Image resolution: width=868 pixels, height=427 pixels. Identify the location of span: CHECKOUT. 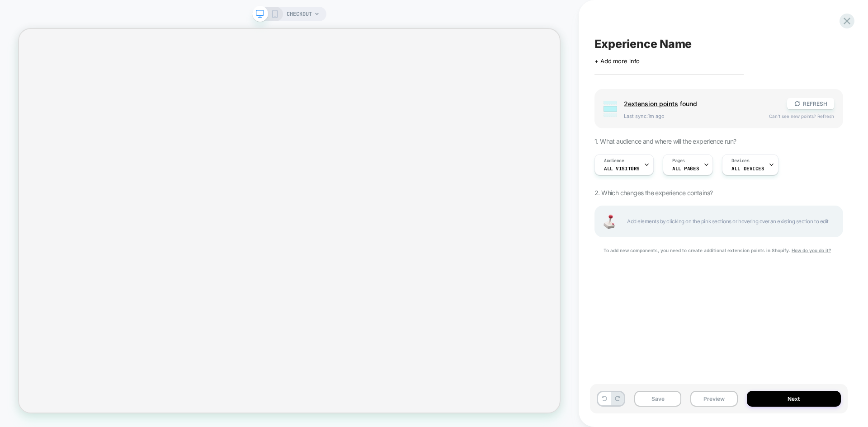
(299, 14).